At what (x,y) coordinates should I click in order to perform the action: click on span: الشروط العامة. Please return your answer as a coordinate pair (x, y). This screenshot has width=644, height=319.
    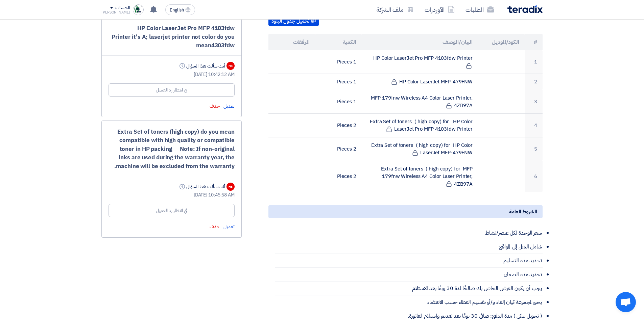
    Looking at the image, I should click on (523, 212).